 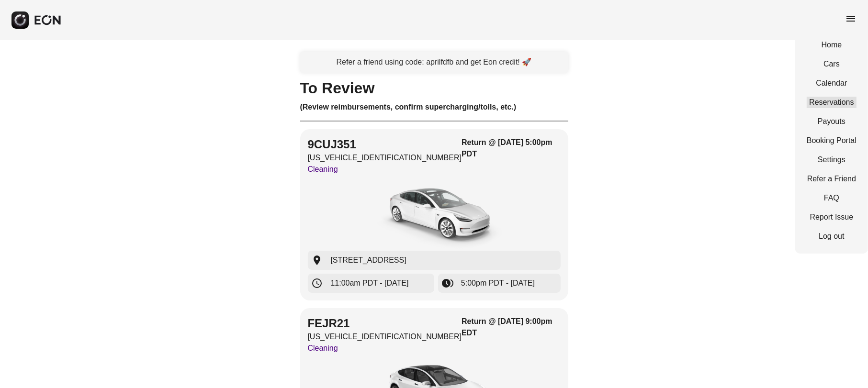 I want to click on a: Payouts, so click(x=832, y=121).